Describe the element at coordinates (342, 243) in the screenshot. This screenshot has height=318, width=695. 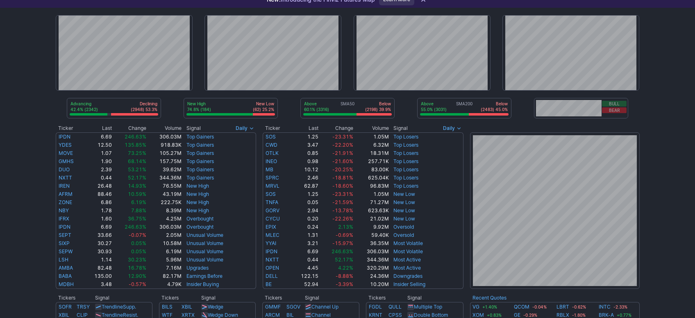
I see `span: -15.97%` at that location.